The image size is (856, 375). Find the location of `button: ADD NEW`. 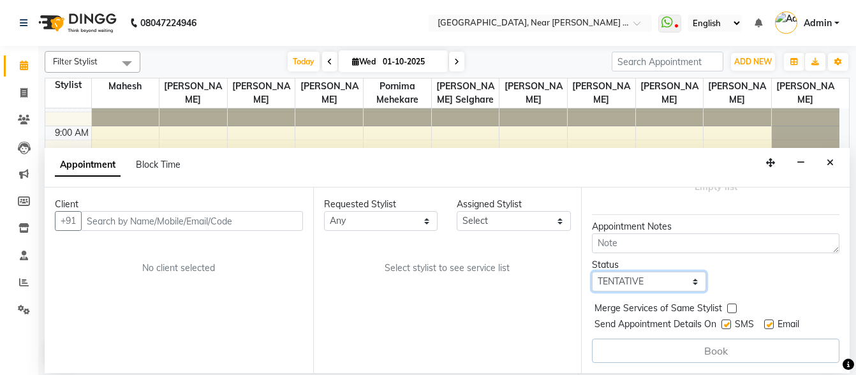

button: ADD NEW is located at coordinates (753, 62).